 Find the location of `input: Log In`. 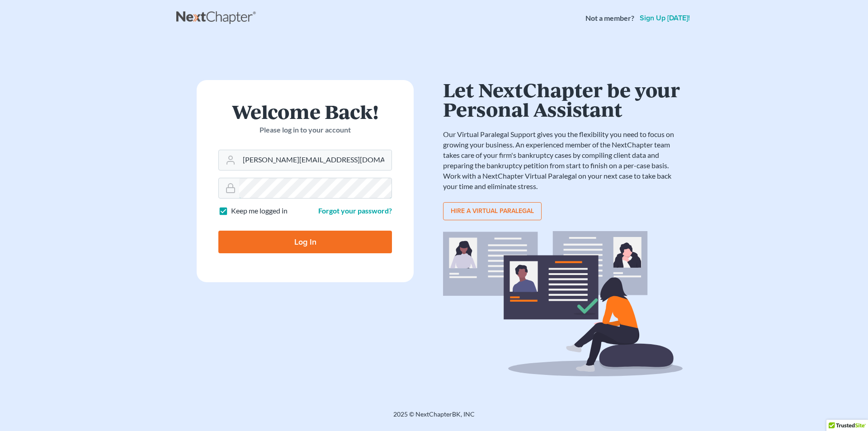

input: Log In is located at coordinates (305, 242).